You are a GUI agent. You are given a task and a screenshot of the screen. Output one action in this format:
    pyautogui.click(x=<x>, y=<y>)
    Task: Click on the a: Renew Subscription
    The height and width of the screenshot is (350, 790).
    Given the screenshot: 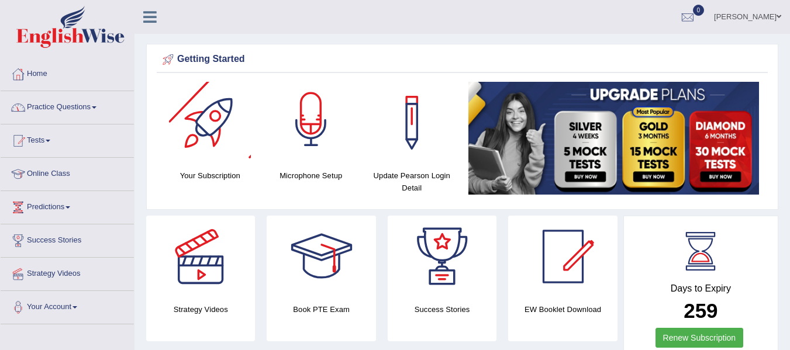 What is the action you would take?
    pyautogui.click(x=699, y=338)
    